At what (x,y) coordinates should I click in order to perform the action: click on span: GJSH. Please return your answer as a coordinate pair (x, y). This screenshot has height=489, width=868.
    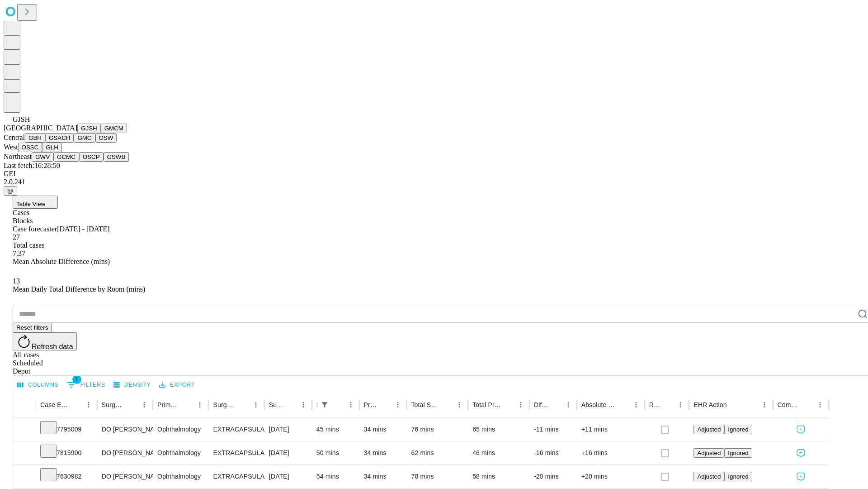
    Looking at the image, I should click on (22, 119).